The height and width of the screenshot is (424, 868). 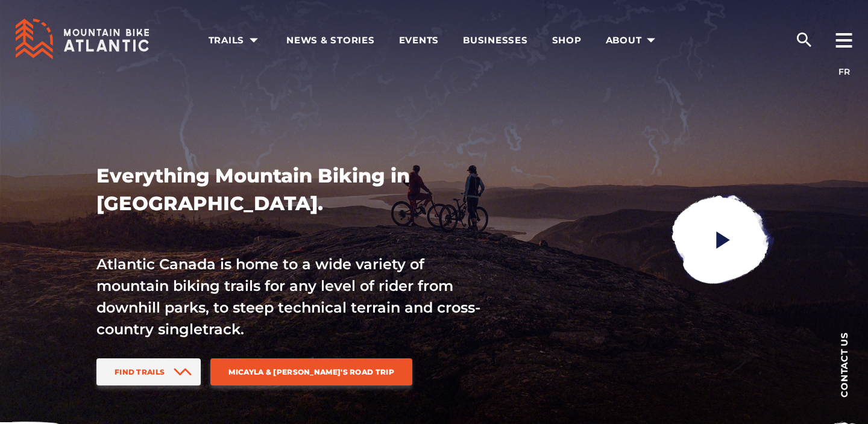 I want to click on span: Businesses, so click(x=495, y=40).